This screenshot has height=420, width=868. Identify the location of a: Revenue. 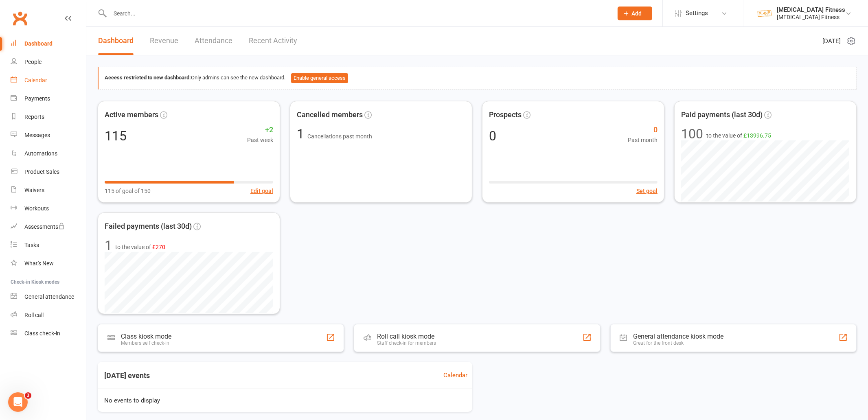
(164, 41).